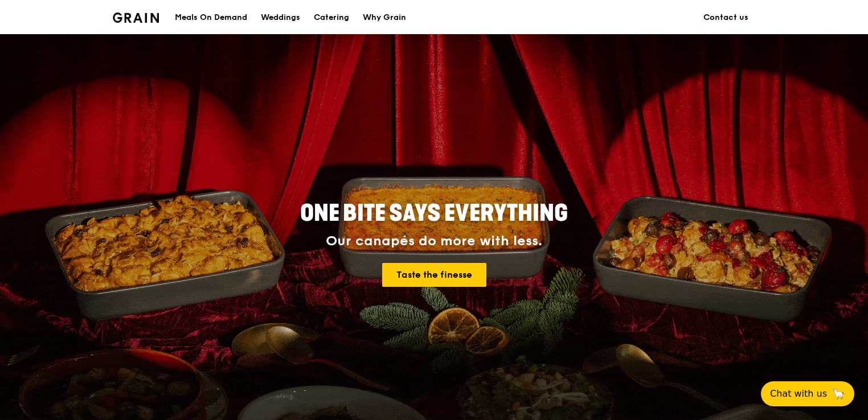 This screenshot has width=868, height=420. Describe the element at coordinates (384, 18) in the screenshot. I see `a: Why Grain` at that location.